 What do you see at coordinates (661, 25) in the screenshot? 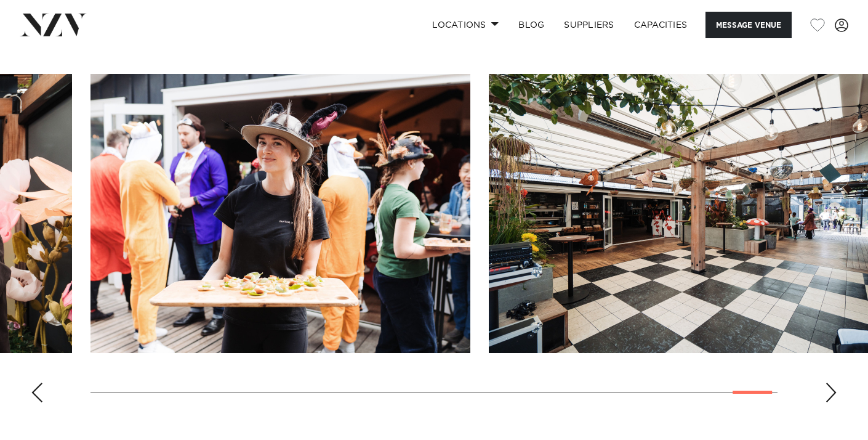
I see `a: Capacities` at bounding box center [661, 25].